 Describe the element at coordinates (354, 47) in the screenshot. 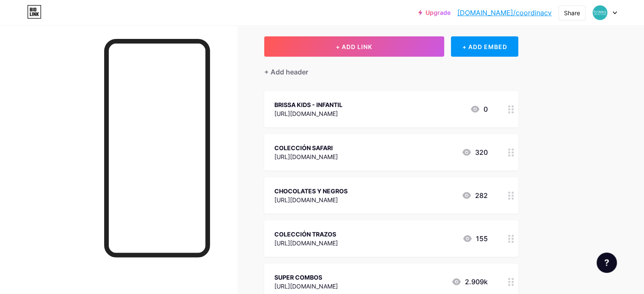

I see `span: + ADD LINK` at that location.